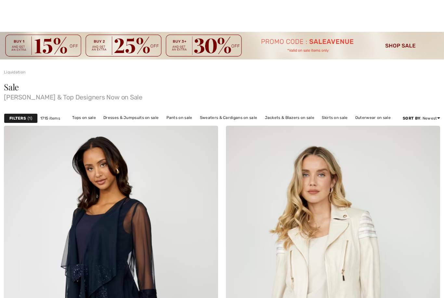 Image resolution: width=444 pixels, height=298 pixels. I want to click on a: Jackets & Blazers on sale, so click(290, 118).